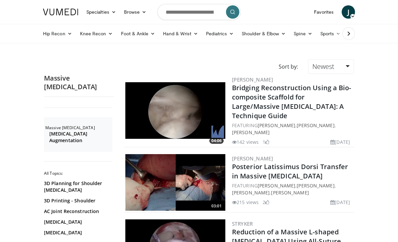 The height and width of the screenshot is (242, 398). Describe the element at coordinates (180, 34) in the screenshot. I see `a: Hand & Wrist` at that location.